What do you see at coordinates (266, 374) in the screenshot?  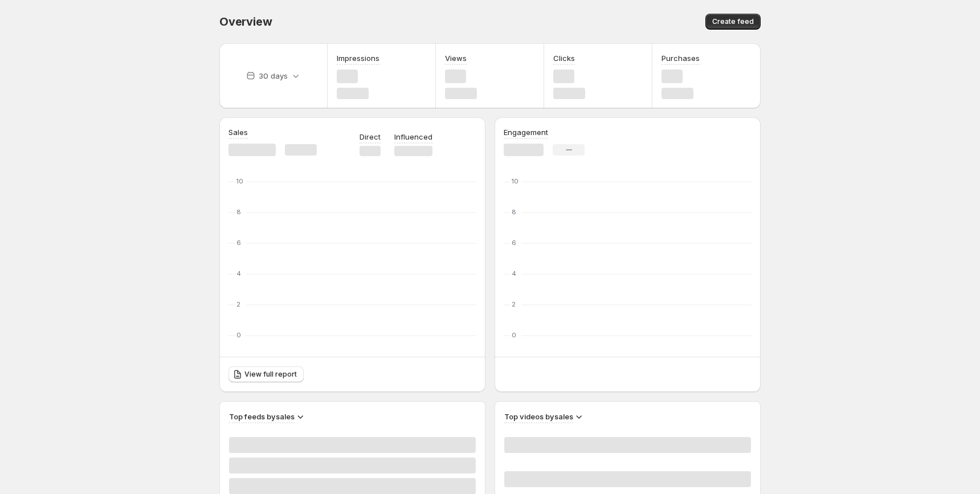 I see `a: View full report` at bounding box center [266, 374].